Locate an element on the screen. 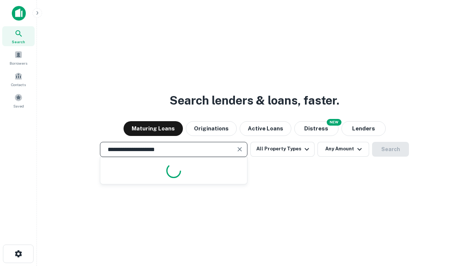 The height and width of the screenshot is (266, 472). a: Contacts is located at coordinates (18, 79).